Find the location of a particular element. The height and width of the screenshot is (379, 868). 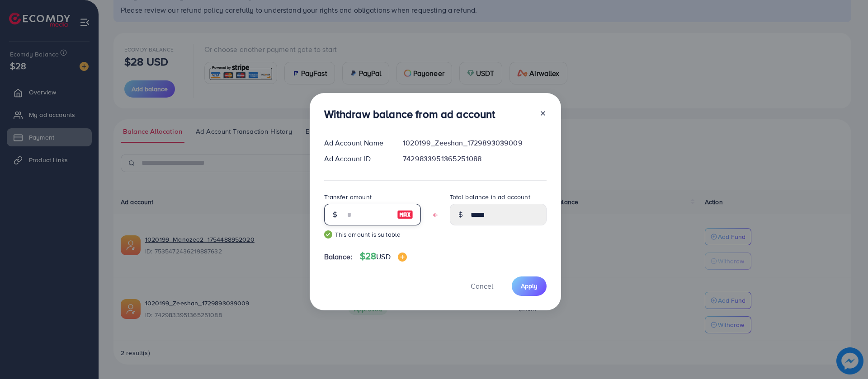

div: 7429833951365251088 is located at coordinates (474, 159).